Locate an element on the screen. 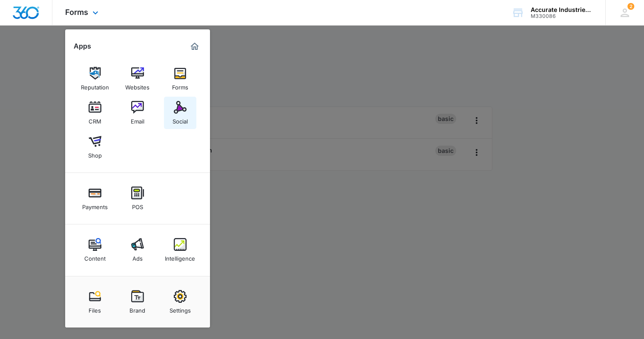  span: 2 is located at coordinates (630, 6).